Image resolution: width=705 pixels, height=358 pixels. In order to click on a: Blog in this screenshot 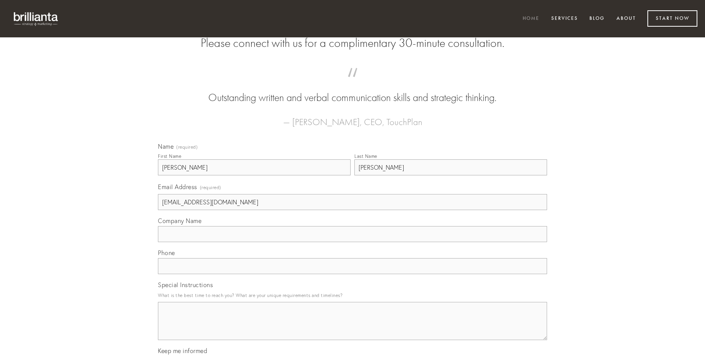, I will do `click(597, 19)`.